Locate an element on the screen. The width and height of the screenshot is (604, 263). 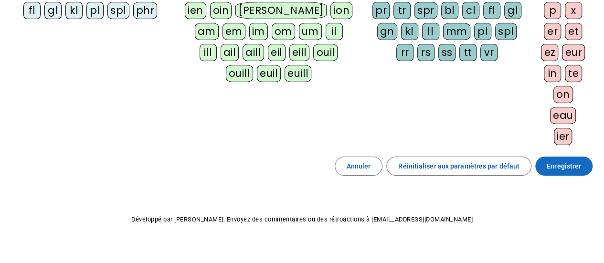
div: eil is located at coordinates (276, 52).